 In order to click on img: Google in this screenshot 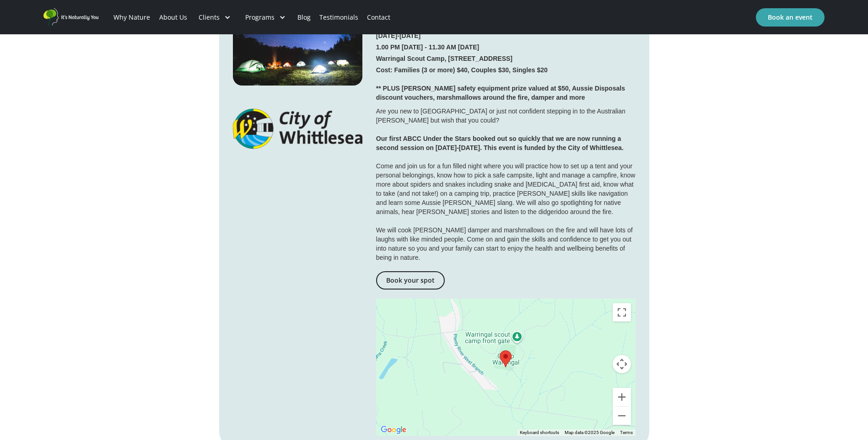, I will do `click(393, 430)`.